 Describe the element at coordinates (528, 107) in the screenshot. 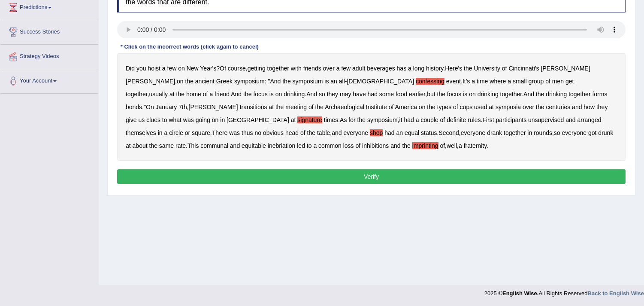

I see `b: over` at that location.